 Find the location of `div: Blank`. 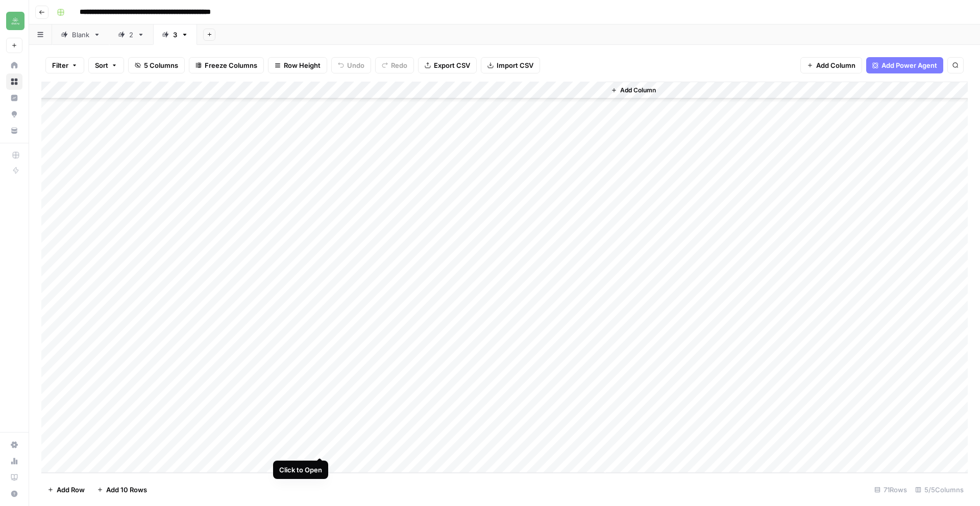

div: Blank is located at coordinates (81, 34).